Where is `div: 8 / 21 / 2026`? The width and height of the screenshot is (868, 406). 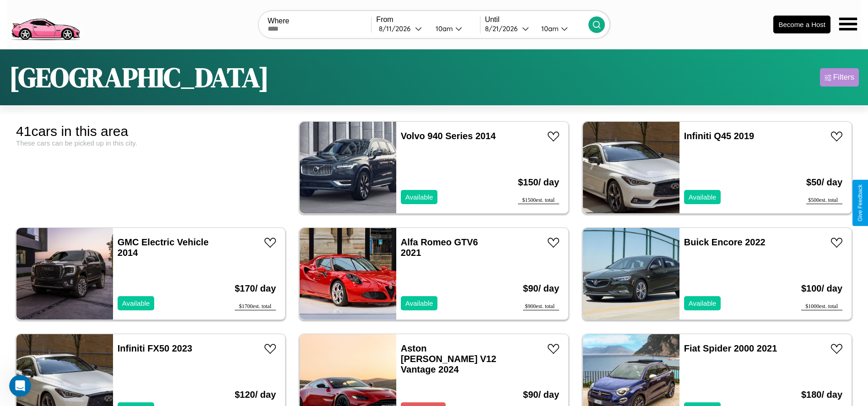 div: 8 / 21 / 2026 is located at coordinates (503, 29).